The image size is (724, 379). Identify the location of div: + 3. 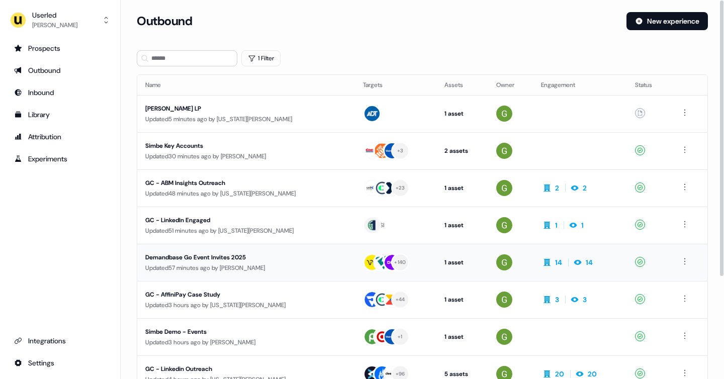
(400, 151).